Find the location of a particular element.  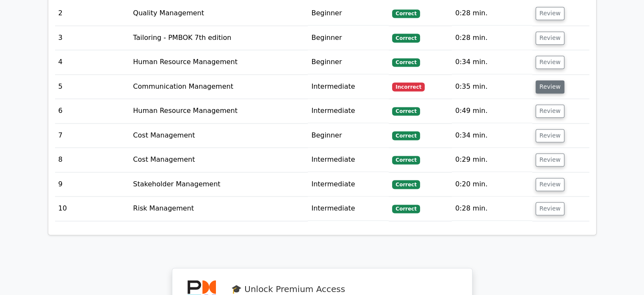

td: 3 is located at coordinates (92, 38).